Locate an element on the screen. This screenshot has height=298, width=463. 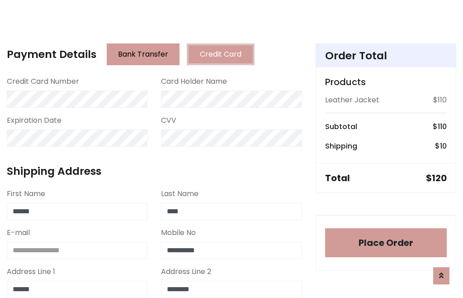
label: Credit Card Number is located at coordinates (43, 81).